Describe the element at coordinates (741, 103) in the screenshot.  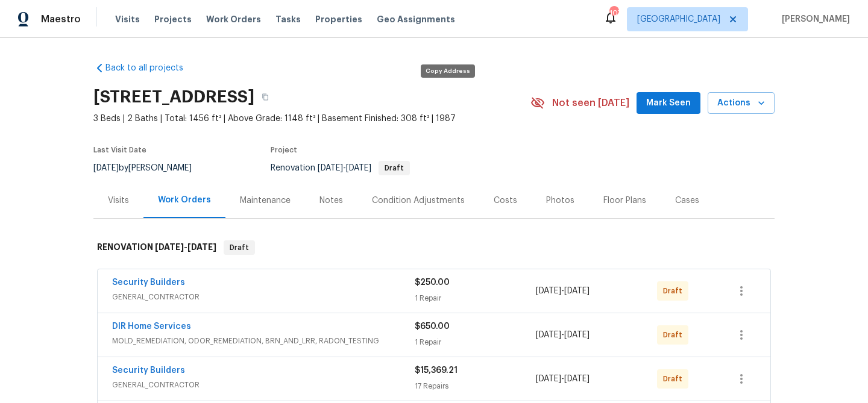
I see `button: Actions` at that location.